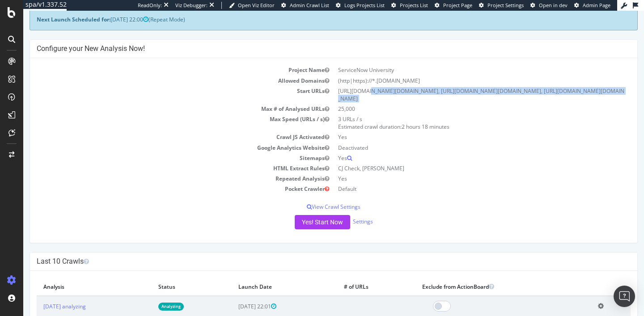 This screenshot has height=316, width=644. I want to click on span: Open in dev, so click(553, 5).